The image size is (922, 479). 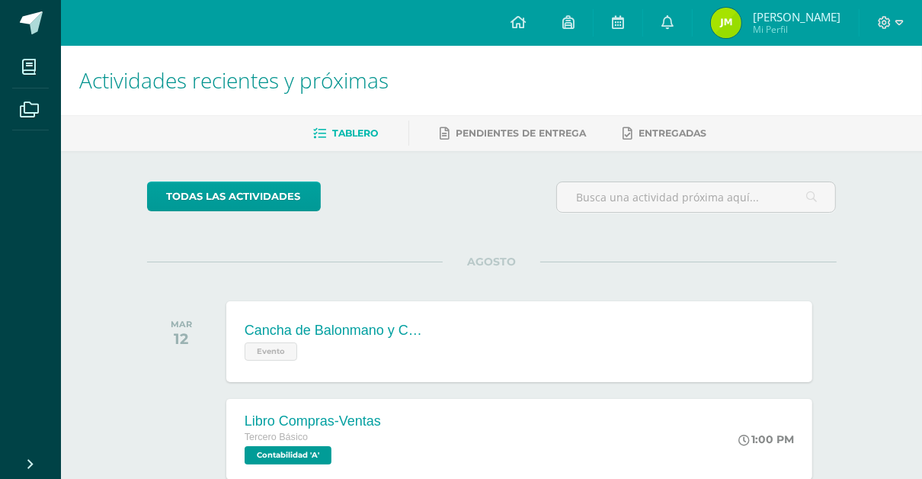 I want to click on span: Tercero Básico, so click(x=276, y=437).